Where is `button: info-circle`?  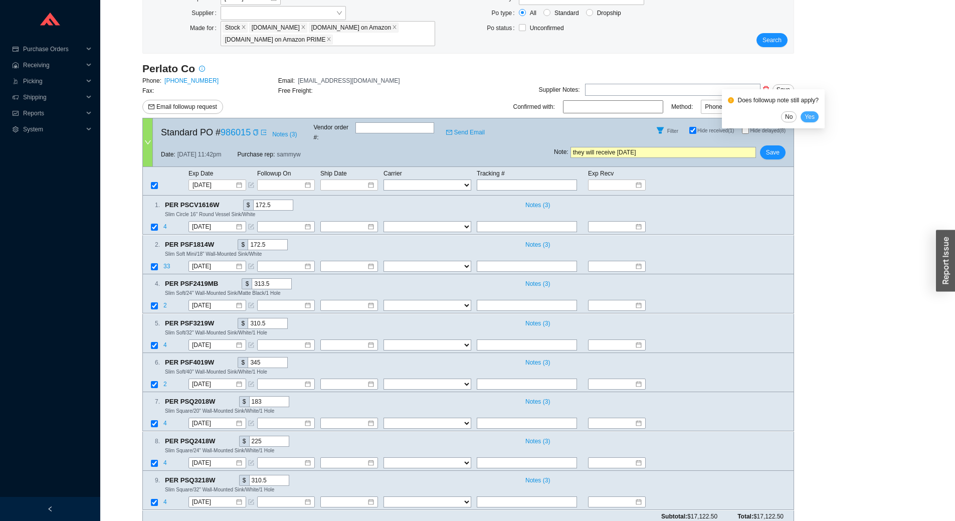 button: info-circle is located at coordinates (202, 69).